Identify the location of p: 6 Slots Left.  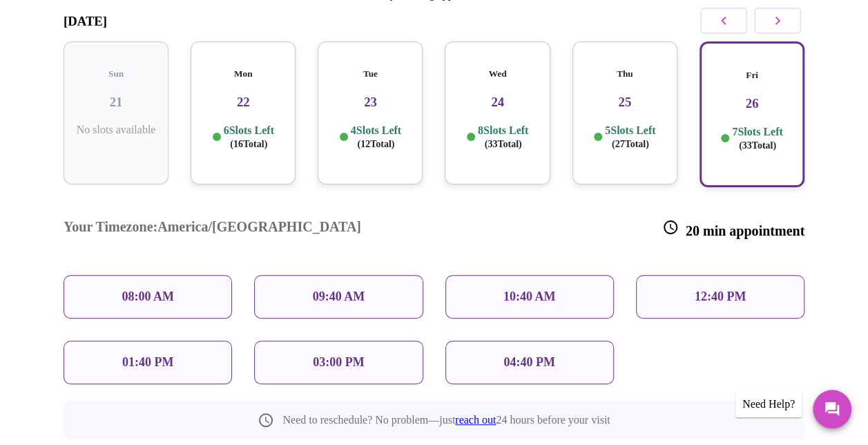
(249, 137).